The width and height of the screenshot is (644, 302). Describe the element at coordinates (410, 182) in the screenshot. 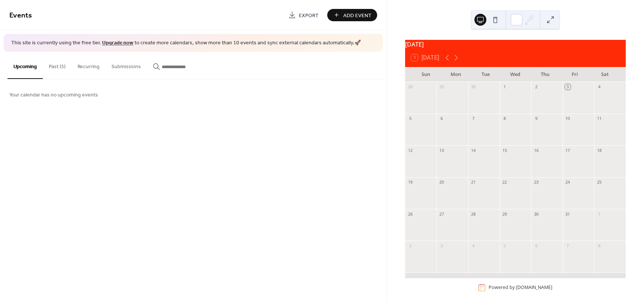

I see `div: 19` at that location.